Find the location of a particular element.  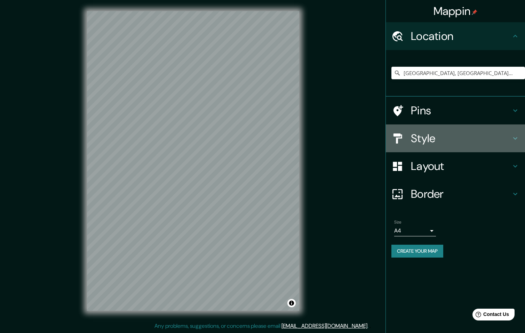

div: A4 is located at coordinates (415, 231).